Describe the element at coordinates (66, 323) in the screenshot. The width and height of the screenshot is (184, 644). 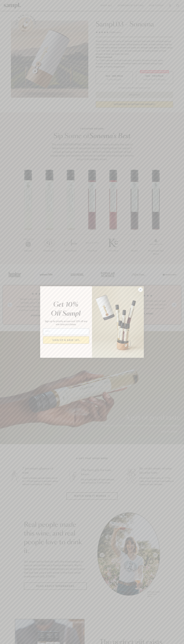
I see `span: Sign up for priority access and 10% off any one-time purchases.` at that location.